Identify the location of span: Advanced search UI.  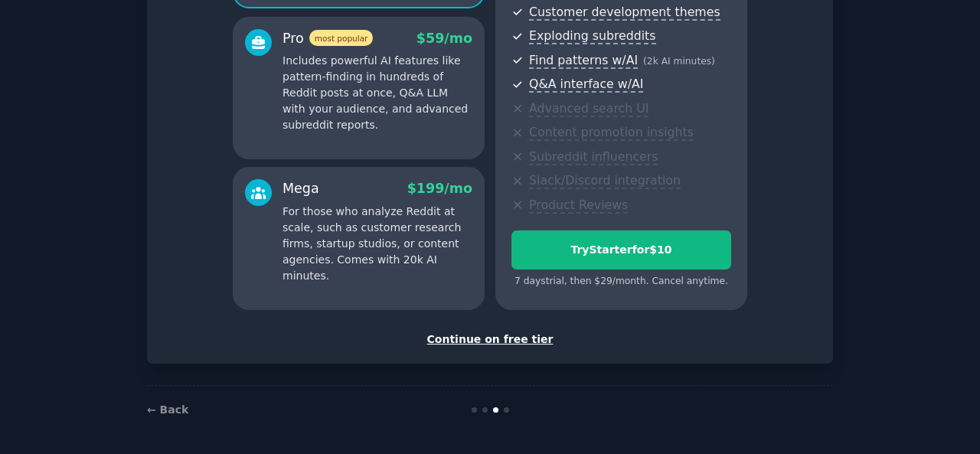
(589, 109).